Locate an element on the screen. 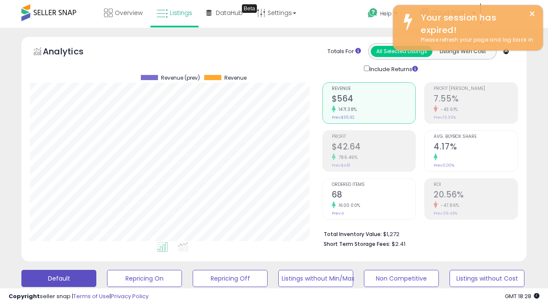 The height and width of the screenshot is (305, 548). span: Avg. Buybox Share is located at coordinates (476, 137).